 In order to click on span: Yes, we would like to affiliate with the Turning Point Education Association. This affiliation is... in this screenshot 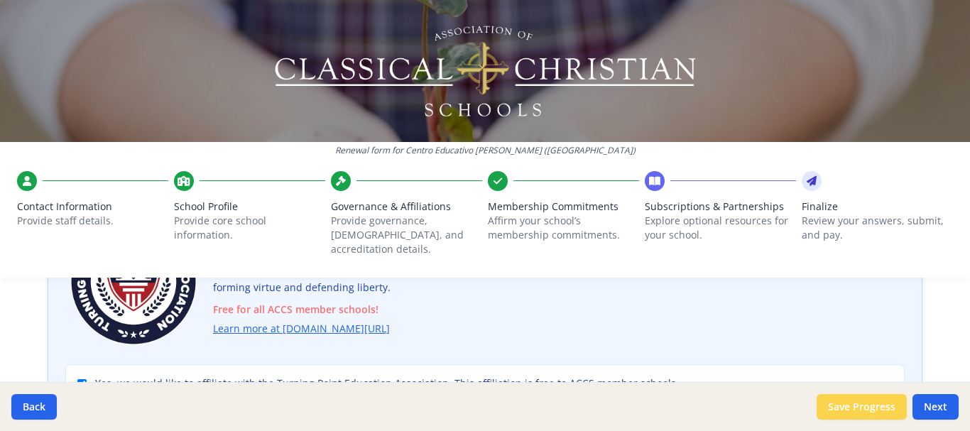, I will do `click(387, 384)`.